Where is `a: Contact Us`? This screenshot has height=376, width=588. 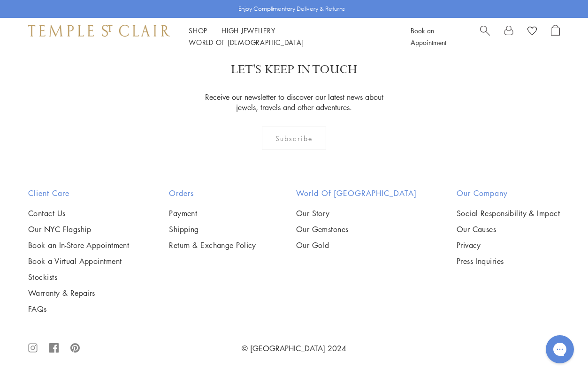
a: Contact Us is located at coordinates (79, 214).